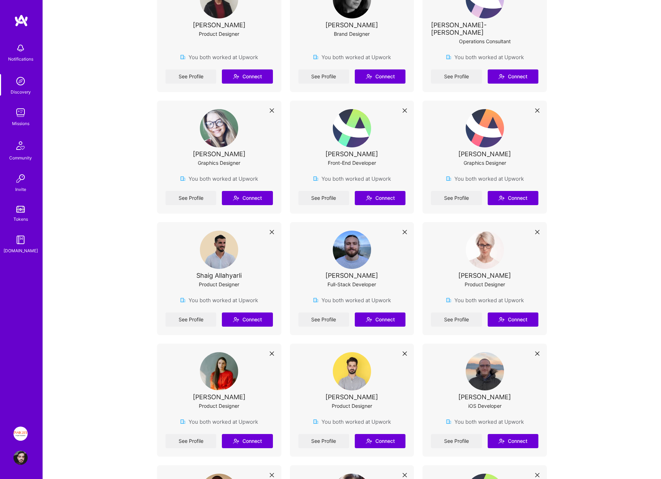  Describe the element at coordinates (21, 92) in the screenshot. I see `div: Discovery` at that location.